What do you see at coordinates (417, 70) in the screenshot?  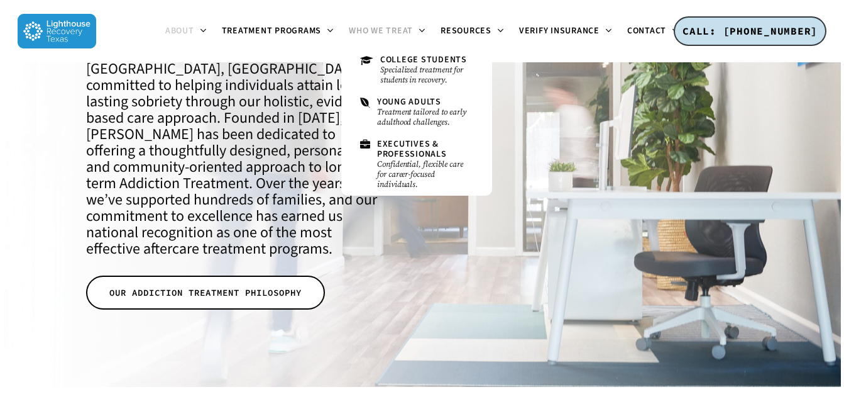 I see `a: College StudentsSpecialized treatment for students in recovery.` at bounding box center [417, 70].